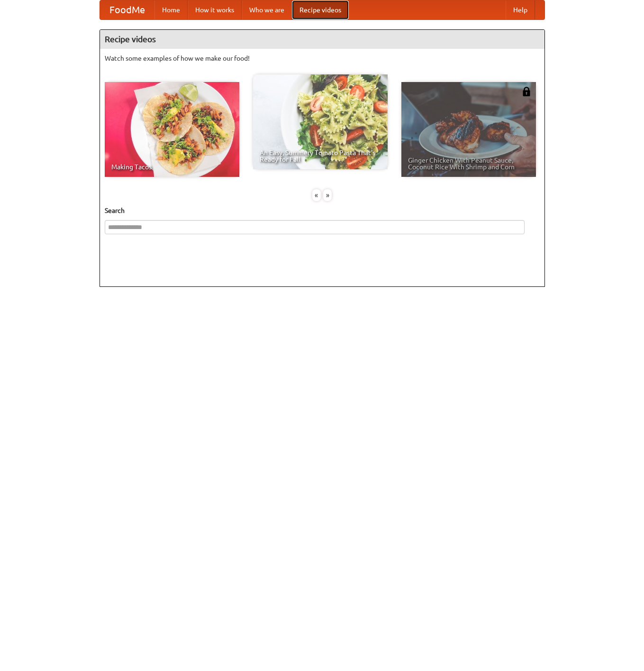 Image resolution: width=644 pixels, height=671 pixels. I want to click on a: Help, so click(520, 10).